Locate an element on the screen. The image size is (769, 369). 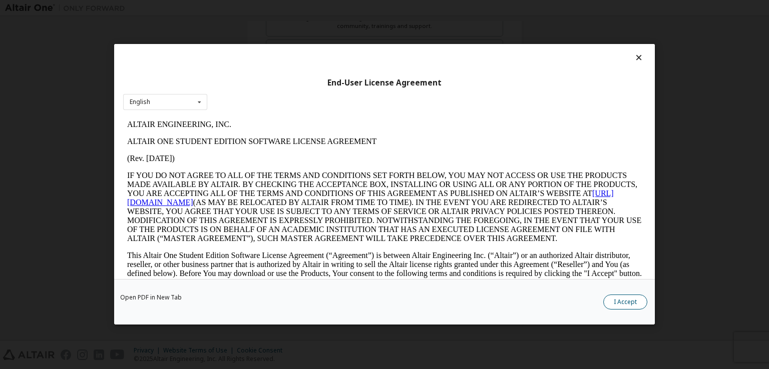
div: End-User License Agreement is located at coordinates (384, 83).